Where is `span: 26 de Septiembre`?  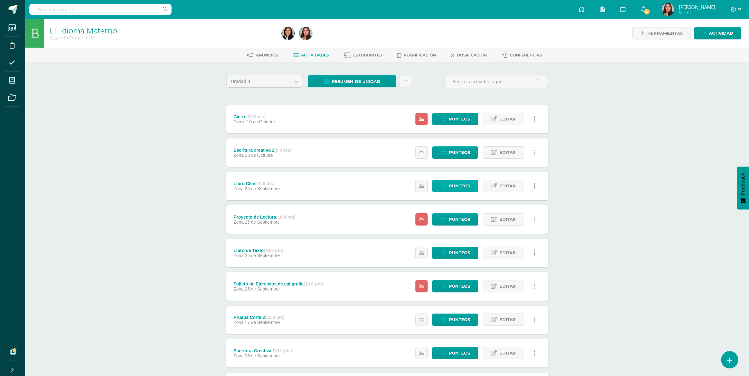 span: 26 de Septiembre is located at coordinates (262, 189).